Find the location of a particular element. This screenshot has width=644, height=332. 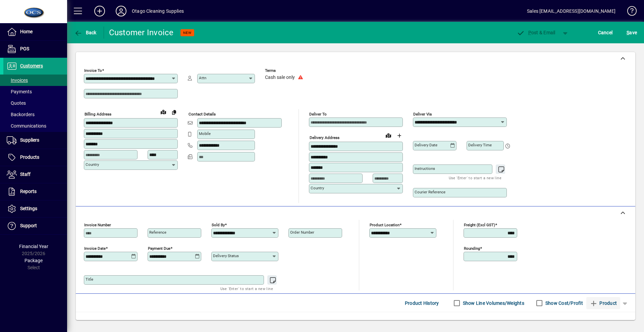

a: POS is located at coordinates (35, 49).